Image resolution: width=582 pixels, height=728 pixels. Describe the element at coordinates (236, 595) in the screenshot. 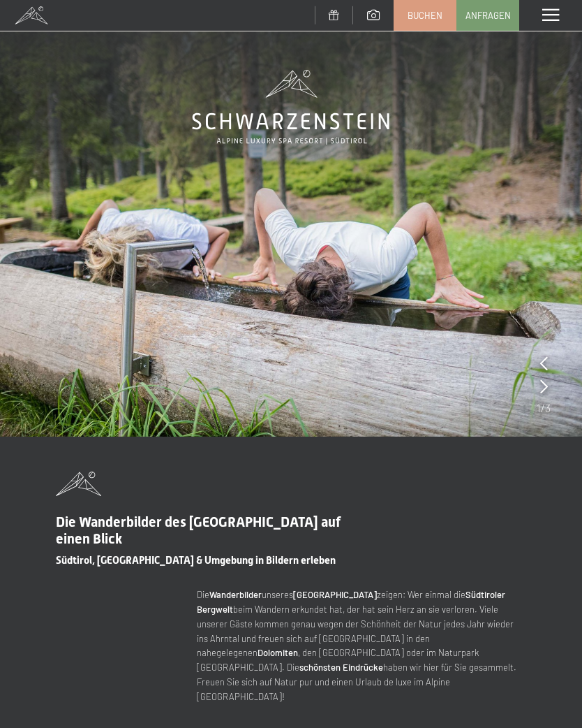

I see `strong: Wanderbilder` at that location.